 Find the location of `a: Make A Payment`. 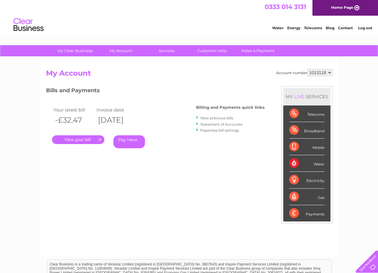

a: Make A Payment is located at coordinates (258, 51).